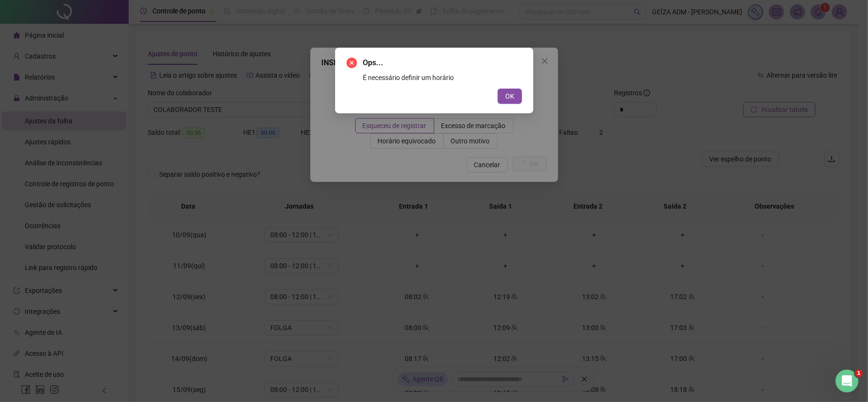 The width and height of the screenshot is (868, 402). What do you see at coordinates (443, 77) in the screenshot?
I see `div: É necessário definir um horário` at bounding box center [443, 77].